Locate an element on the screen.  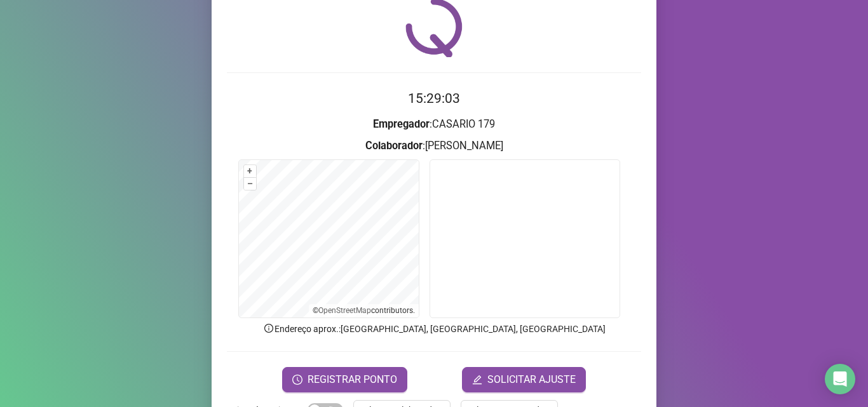
span: SOLICITAR AJUSTE is located at coordinates (531, 380).